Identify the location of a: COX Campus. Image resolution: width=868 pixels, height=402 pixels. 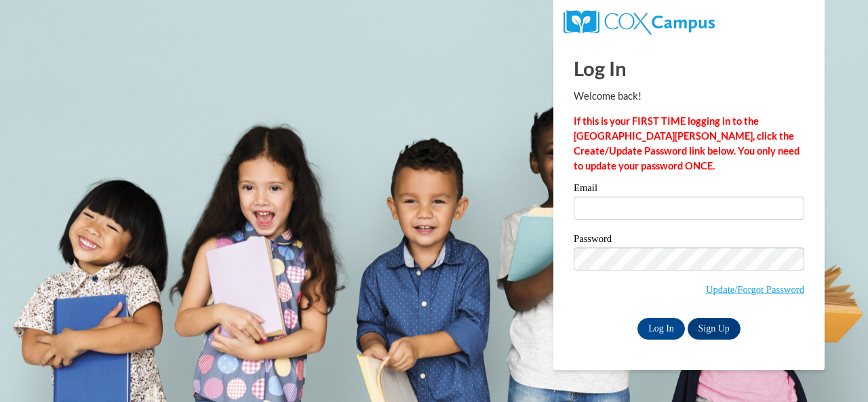
(639, 21).